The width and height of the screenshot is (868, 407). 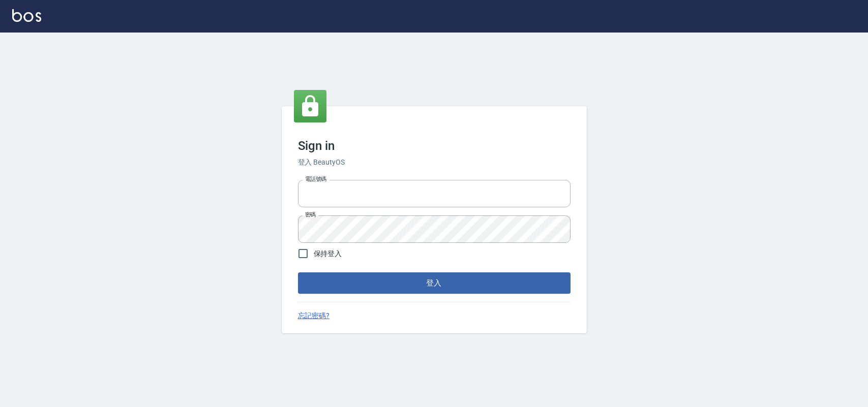 What do you see at coordinates (314, 316) in the screenshot?
I see `a: 忘記密碼?` at bounding box center [314, 316].